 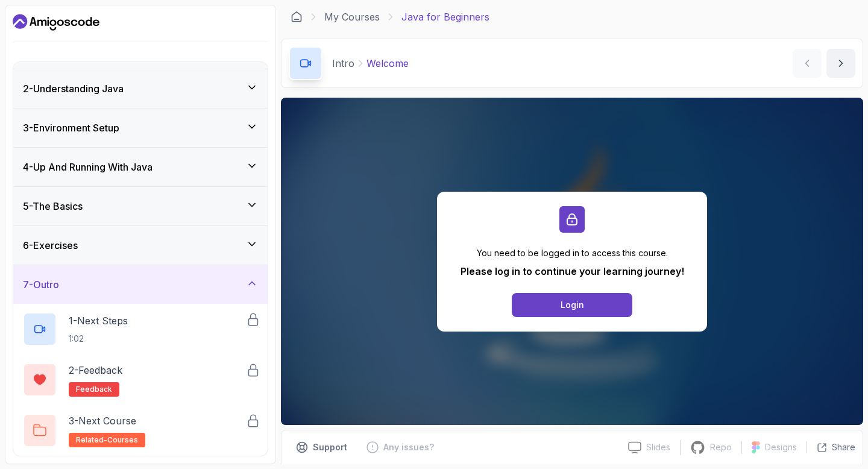 What do you see at coordinates (107, 440) in the screenshot?
I see `span: related-courses` at bounding box center [107, 440].